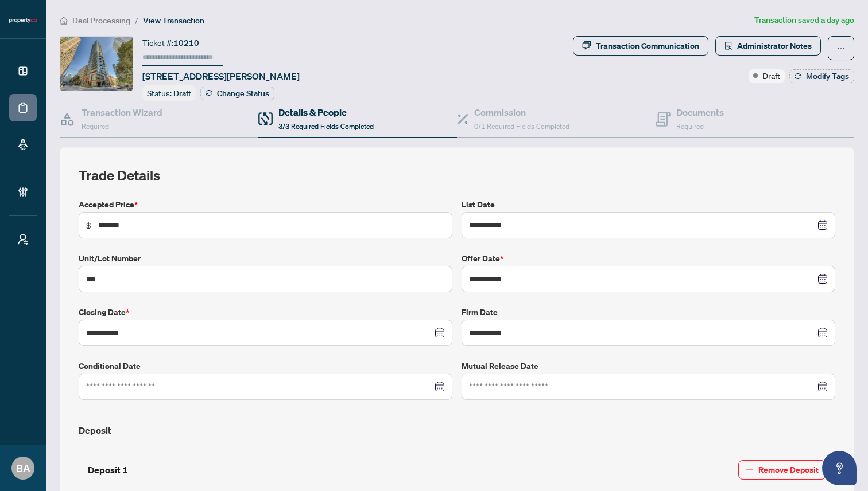 Image resolution: width=868 pixels, height=491 pixels. What do you see at coordinates (767, 46) in the screenshot?
I see `button: Administrator Notes` at bounding box center [767, 46].